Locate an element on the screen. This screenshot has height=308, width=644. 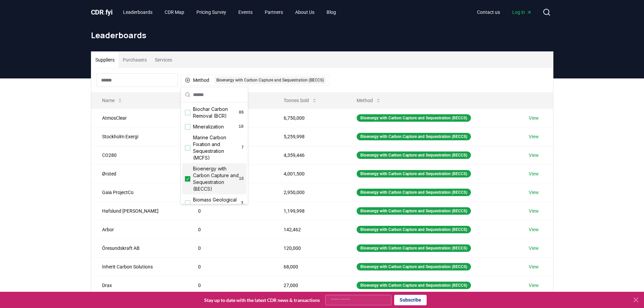
td: Stockholm Exergi is located at coordinates (139, 136).